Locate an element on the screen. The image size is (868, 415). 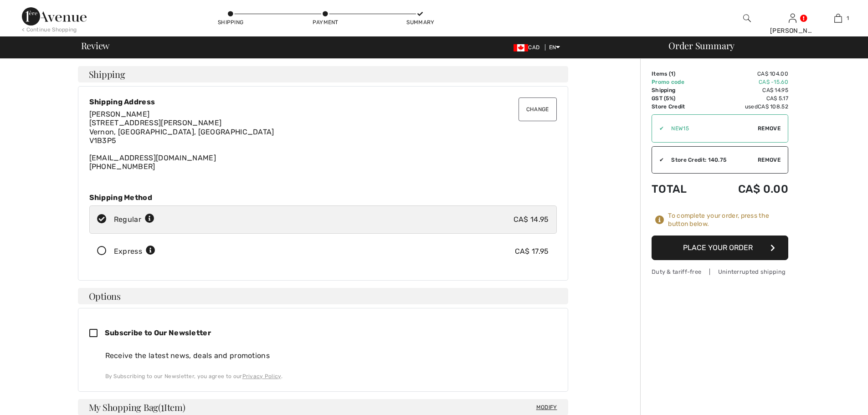
td: Store Credit is located at coordinates (680, 107).